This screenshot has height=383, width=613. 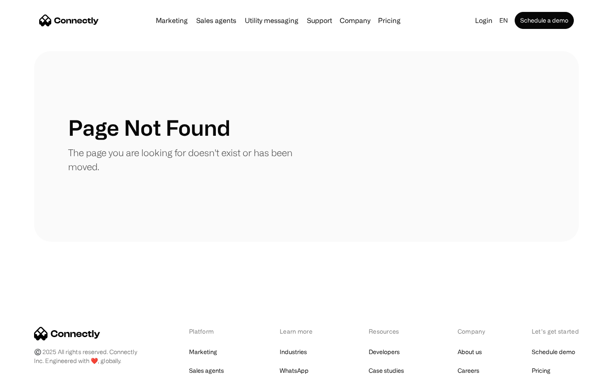 I want to click on a: Login, so click(x=484, y=20).